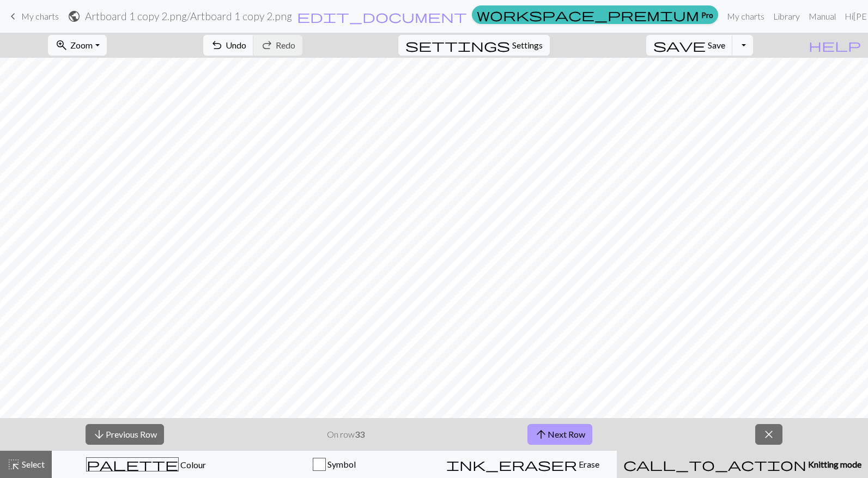 Image resolution: width=868 pixels, height=478 pixels. What do you see at coordinates (560, 434) in the screenshot?
I see `button: Next Row` at bounding box center [560, 434].